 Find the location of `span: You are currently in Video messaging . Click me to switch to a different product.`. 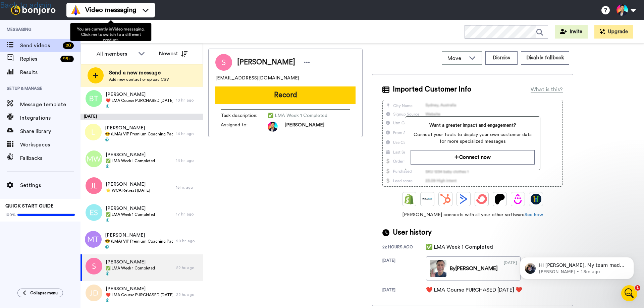

span: You are currently in Video messaging . Click me to switch to a different product. is located at coordinates (110, 34).